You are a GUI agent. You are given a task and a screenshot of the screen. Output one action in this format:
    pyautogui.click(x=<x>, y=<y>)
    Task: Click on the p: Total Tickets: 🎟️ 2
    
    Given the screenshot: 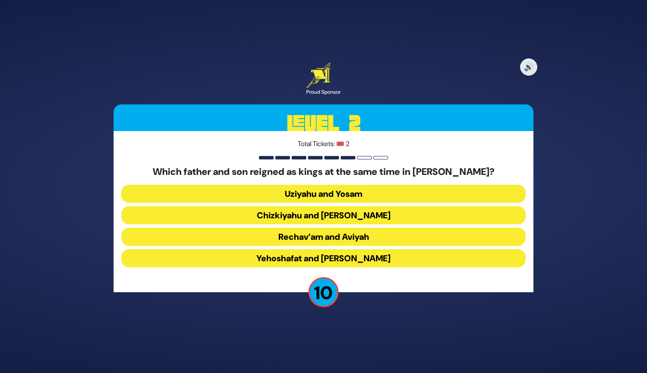 What is the action you would take?
    pyautogui.click(x=323, y=144)
    